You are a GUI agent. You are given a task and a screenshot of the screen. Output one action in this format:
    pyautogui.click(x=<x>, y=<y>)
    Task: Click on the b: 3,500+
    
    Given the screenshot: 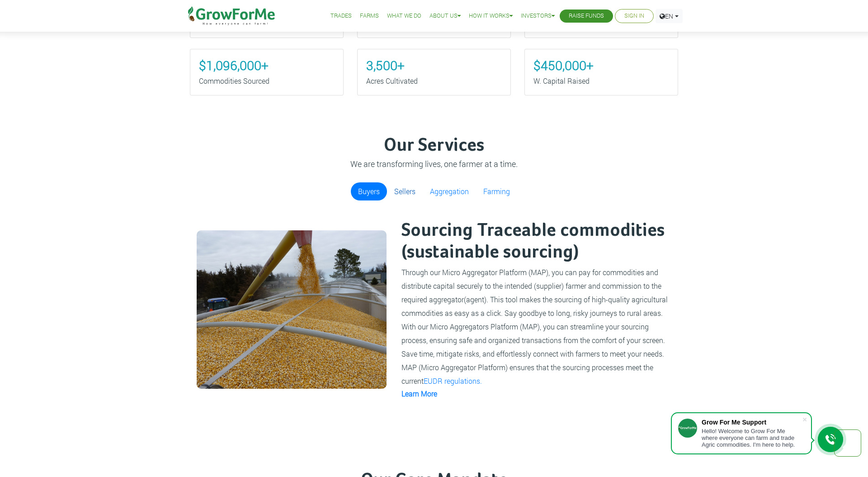 What is the action you would take?
    pyautogui.click(x=386, y=65)
    